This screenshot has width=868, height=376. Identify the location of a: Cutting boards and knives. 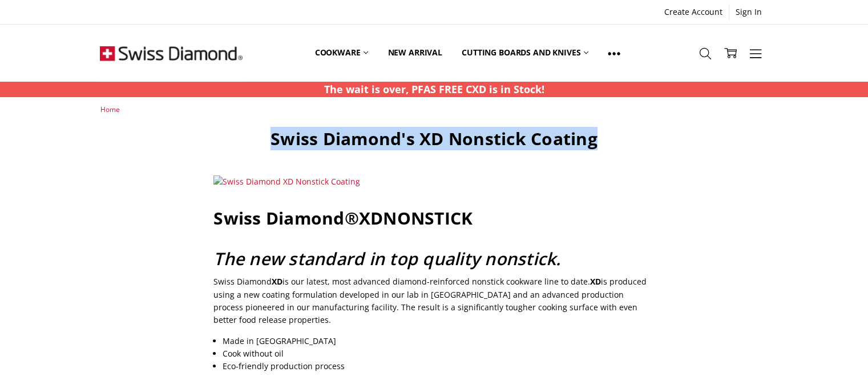
(525, 52).